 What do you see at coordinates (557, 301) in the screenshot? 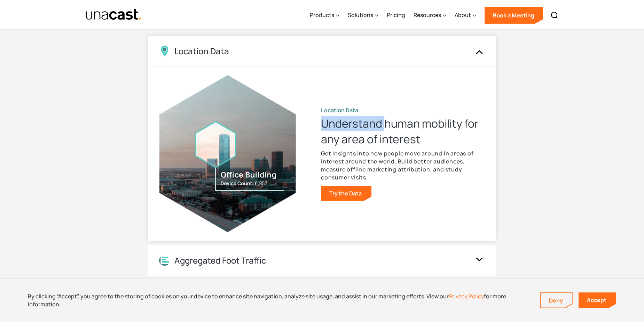
I see `a: Deny` at bounding box center [557, 301].